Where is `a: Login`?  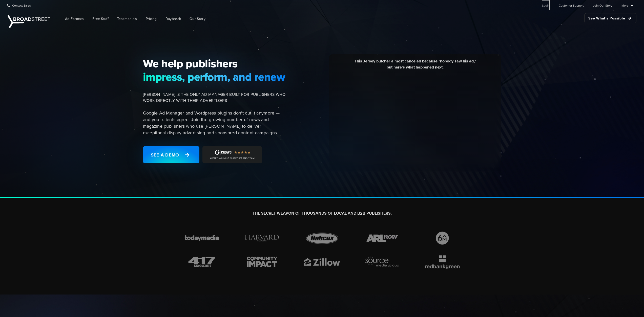
a: Login is located at coordinates (546, 5).